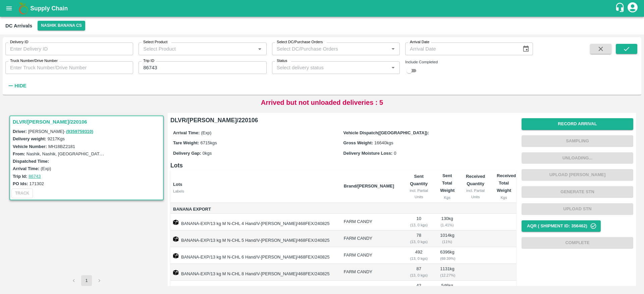 The width and height of the screenshot is (644, 294). What do you see at coordinates (447, 183) in the screenshot?
I see `b: Sent Total Weight` at bounding box center [447, 183].